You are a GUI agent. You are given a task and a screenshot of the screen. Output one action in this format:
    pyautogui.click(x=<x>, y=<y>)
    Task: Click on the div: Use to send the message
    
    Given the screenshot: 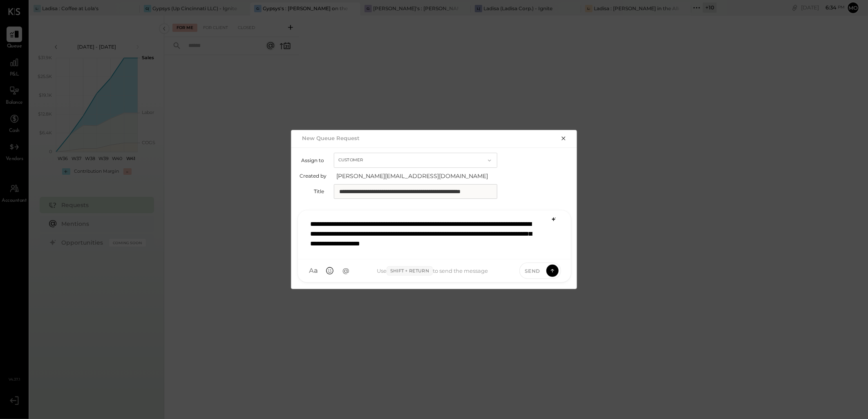 What is the action you would take?
    pyautogui.click(x=432, y=272)
    